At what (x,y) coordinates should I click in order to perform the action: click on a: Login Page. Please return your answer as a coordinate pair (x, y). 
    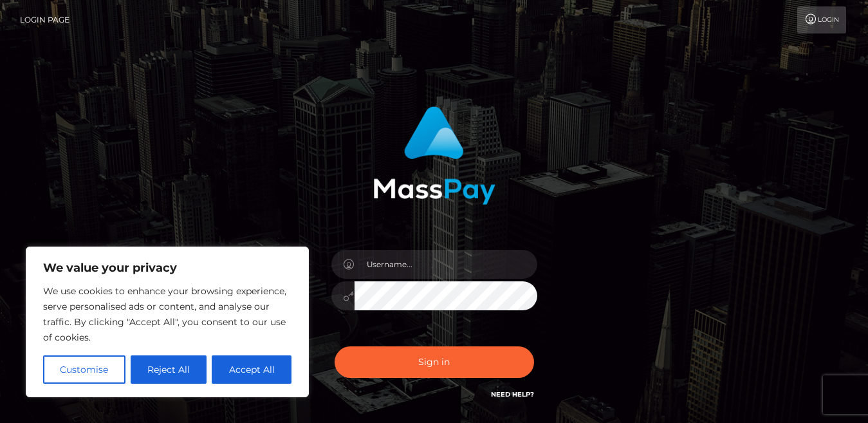
    Looking at the image, I should click on (44, 20).